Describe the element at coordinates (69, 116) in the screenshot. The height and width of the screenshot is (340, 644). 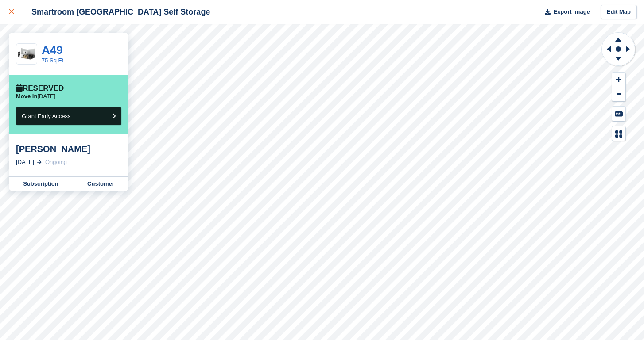
I see `button: Grant Early Access` at that location.